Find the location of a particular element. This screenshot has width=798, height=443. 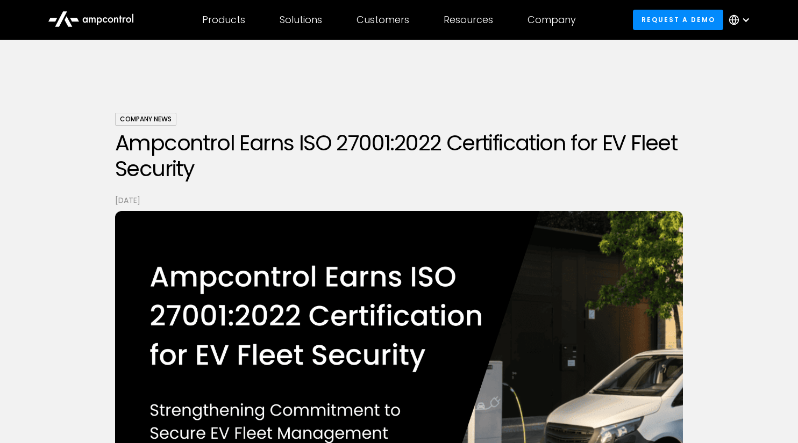

a: Request a demo is located at coordinates (678, 19).